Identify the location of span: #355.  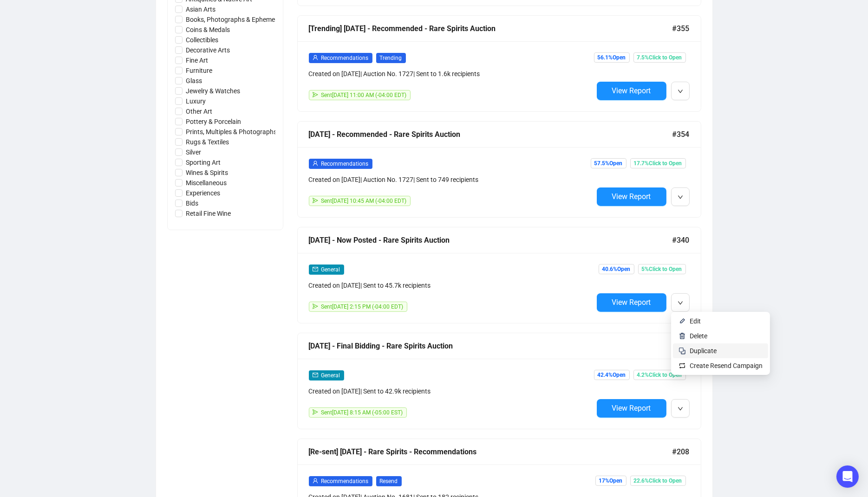
(681, 29).